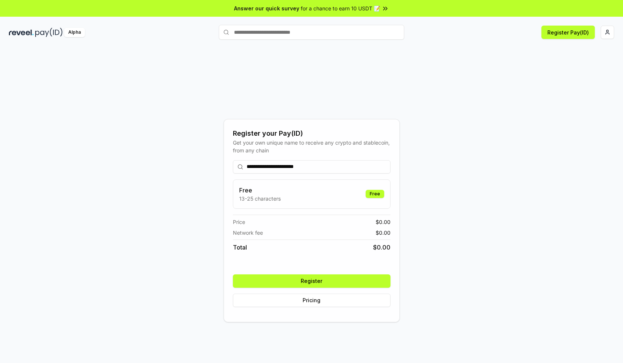  What do you see at coordinates (340, 8) in the screenshot?
I see `span: for a chance to earn 10 USDT 📝` at bounding box center [340, 8].